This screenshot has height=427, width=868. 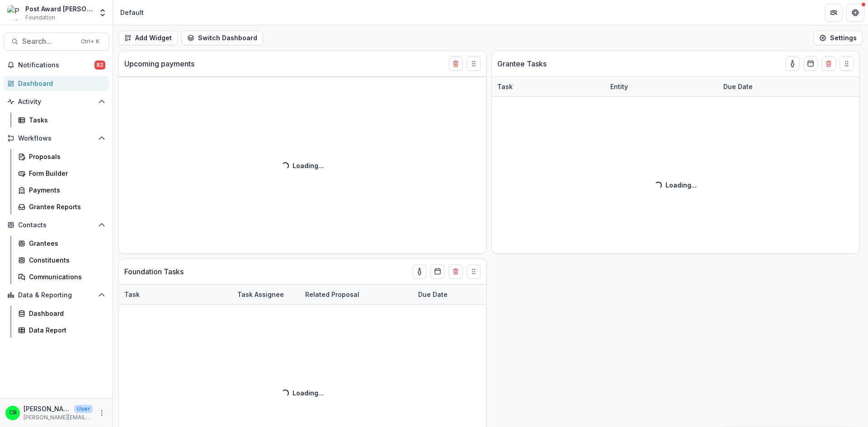 What do you see at coordinates (83, 409) in the screenshot?
I see `p: User` at bounding box center [83, 409].